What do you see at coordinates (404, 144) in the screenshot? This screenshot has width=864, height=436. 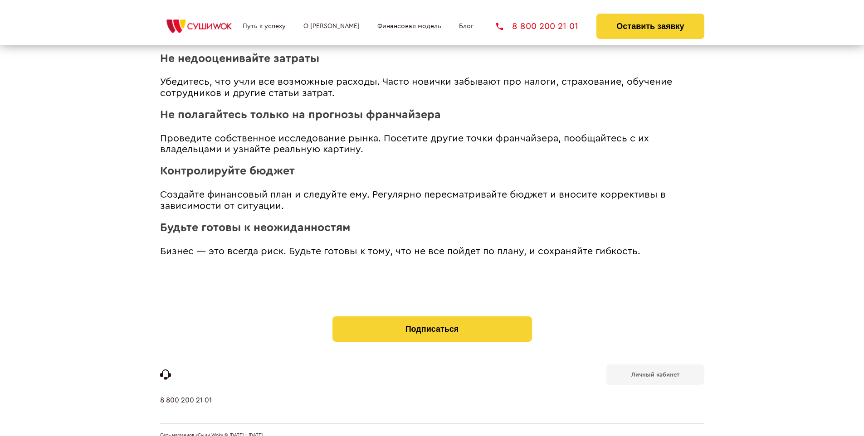 I see `span: Проведите собственное исследование рынка. Посетите другие точки франчайзера, пообщайтесь с их вла...` at bounding box center [404, 144].